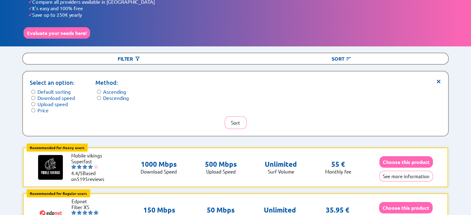 Image resolution: width=471 pixels, height=215 pixels. What do you see at coordinates (129, 59) in the screenshot?
I see `div: Filter` at bounding box center [129, 59].